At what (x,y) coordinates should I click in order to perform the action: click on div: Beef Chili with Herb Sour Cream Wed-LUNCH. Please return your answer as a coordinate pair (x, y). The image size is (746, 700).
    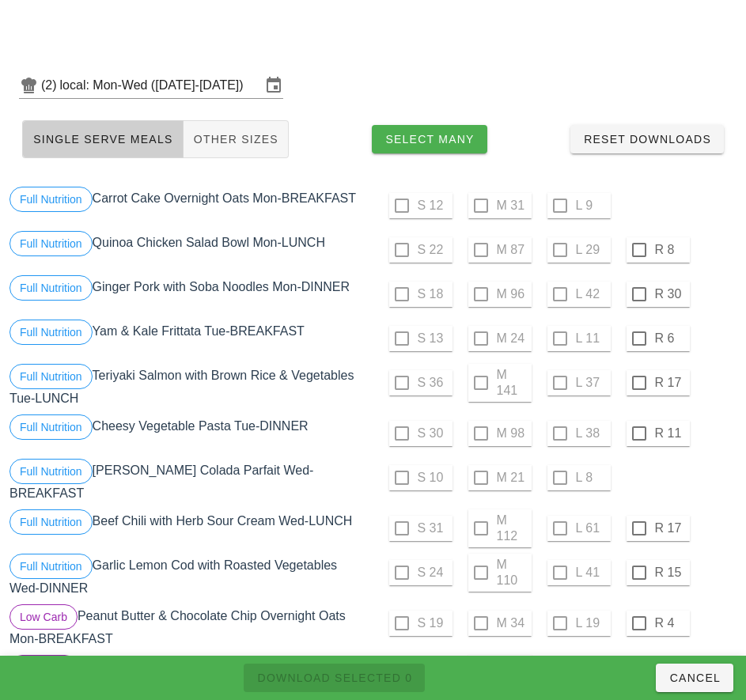
    Looking at the image, I should click on (190, 528).